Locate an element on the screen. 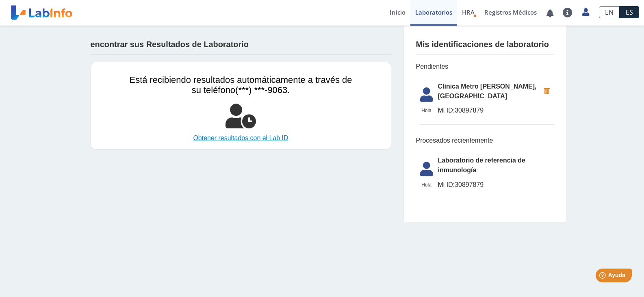 The image size is (644, 297). font: Laboratorio de referencia de inmunología is located at coordinates (481, 165).